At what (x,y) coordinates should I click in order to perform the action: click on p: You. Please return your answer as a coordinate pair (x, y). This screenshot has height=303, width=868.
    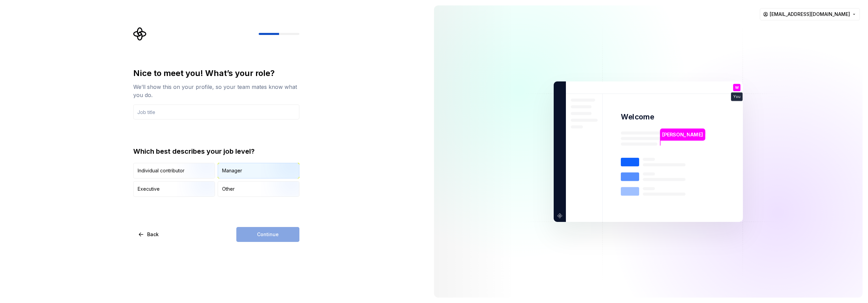
    Looking at the image, I should click on (737, 96).